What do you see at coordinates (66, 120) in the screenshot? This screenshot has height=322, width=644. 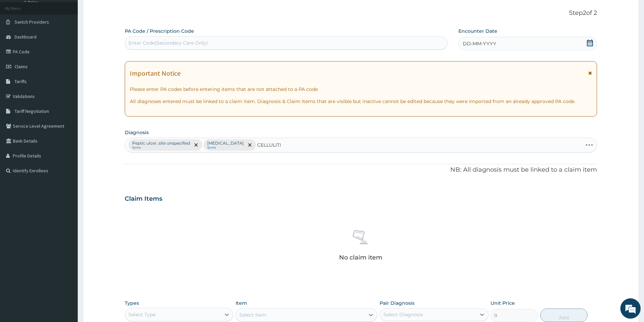 I see `span: We're online!` at bounding box center [66, 120].